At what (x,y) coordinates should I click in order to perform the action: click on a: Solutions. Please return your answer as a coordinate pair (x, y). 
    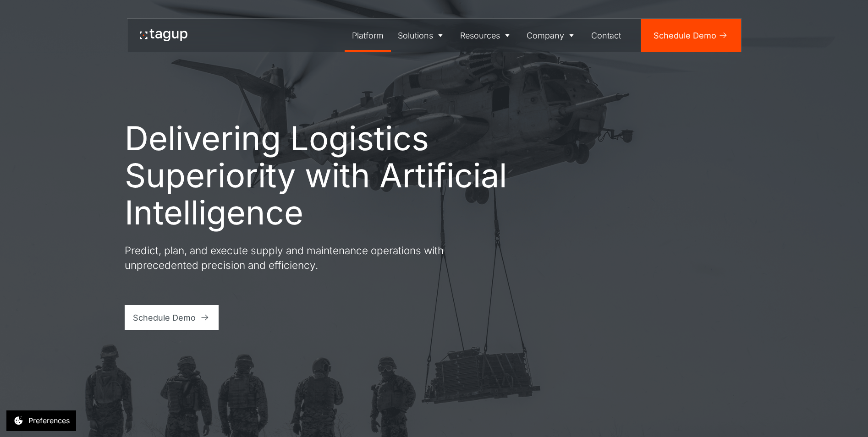
    Looking at the image, I should click on (422, 35).